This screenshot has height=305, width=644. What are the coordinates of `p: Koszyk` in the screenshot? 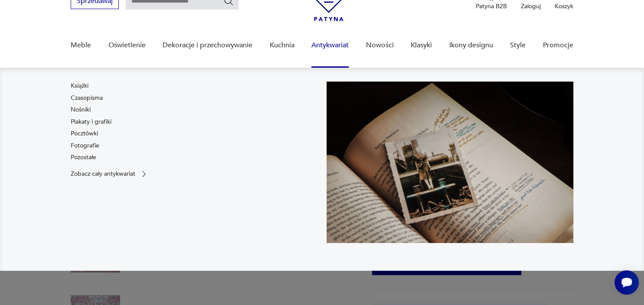 It's located at (564, 6).